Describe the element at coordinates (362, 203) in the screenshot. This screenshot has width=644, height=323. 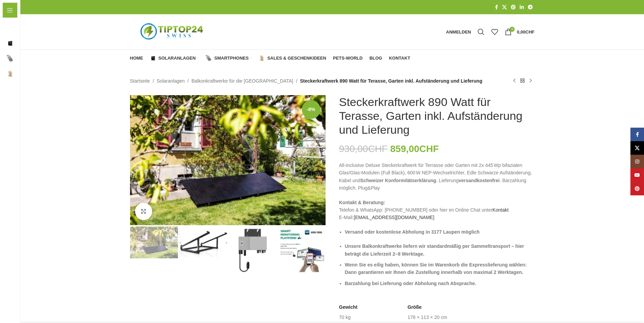
I see `strong: Kontakt & Beratung:` at that location.